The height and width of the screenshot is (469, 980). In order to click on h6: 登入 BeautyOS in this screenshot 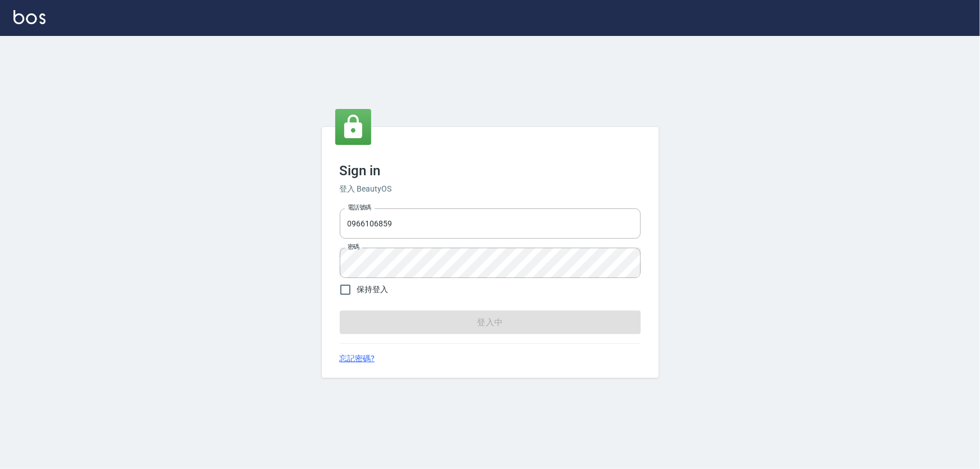, I will do `click(490, 189)`.